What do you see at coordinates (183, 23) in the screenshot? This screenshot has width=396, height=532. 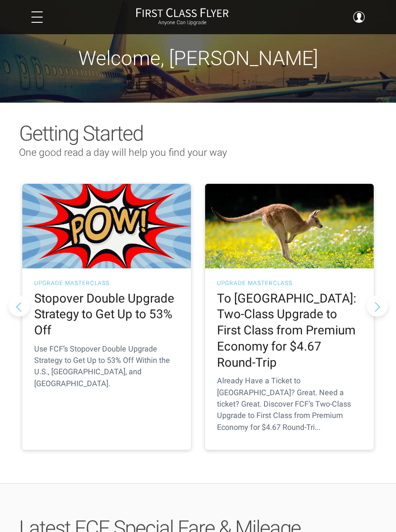 I see `small: Anyone Can Upgrade` at bounding box center [183, 23].